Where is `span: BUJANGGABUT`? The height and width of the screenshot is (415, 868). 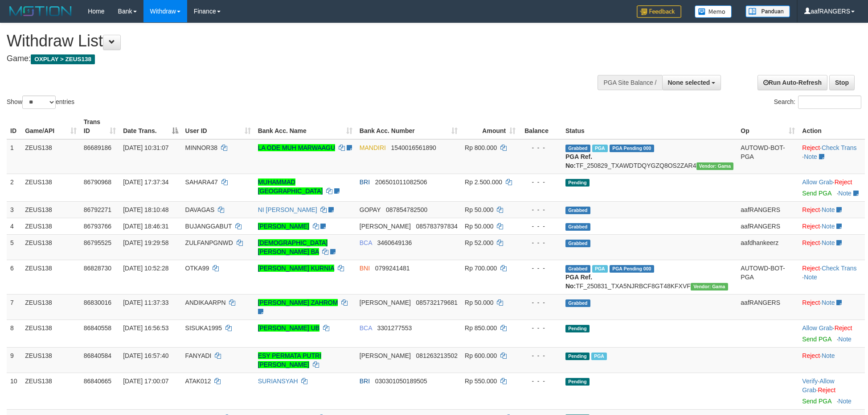 span: BUJANGGABUT is located at coordinates (209, 226).